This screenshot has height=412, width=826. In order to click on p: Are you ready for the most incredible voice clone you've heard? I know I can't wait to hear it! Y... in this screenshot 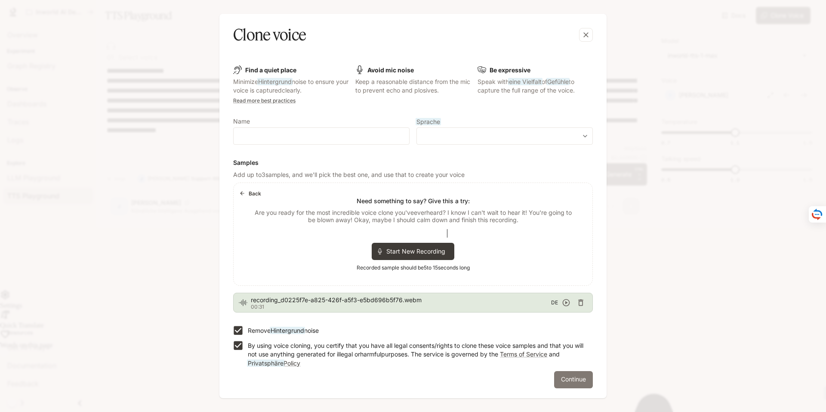, I will do `click(413, 216)`.